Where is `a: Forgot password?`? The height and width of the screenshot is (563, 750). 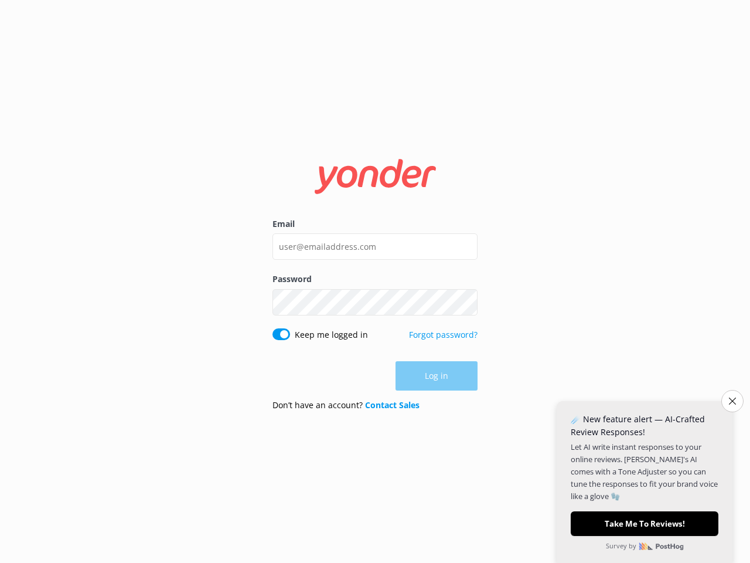
a: Forgot password? is located at coordinates (443, 334).